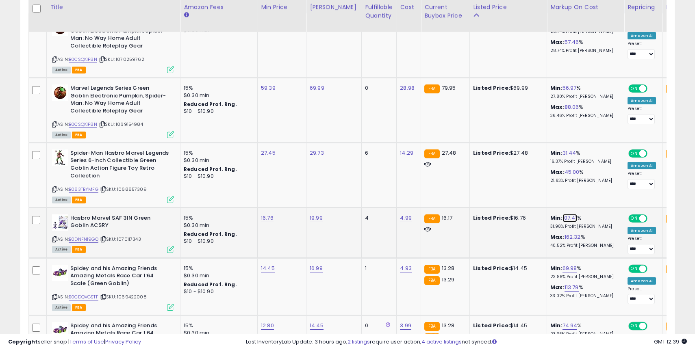 The image size is (695, 350). Describe the element at coordinates (83, 297) in the screenshot. I see `a: B0CDQVGSTF` at that location.